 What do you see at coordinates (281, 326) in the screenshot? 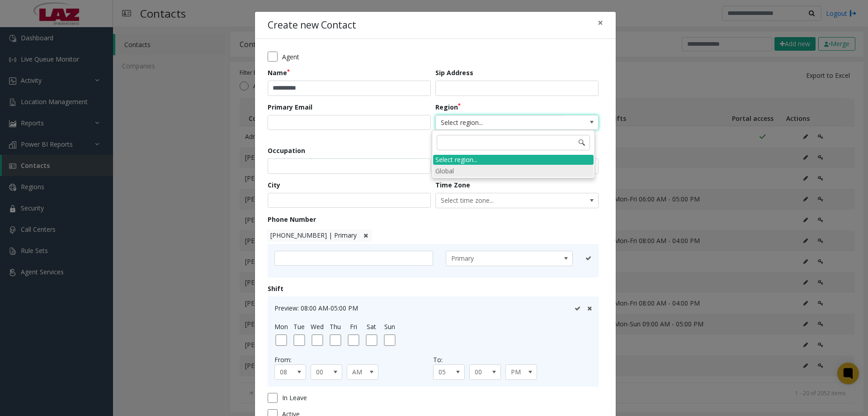
I see `label: Mon` at bounding box center [281, 326].